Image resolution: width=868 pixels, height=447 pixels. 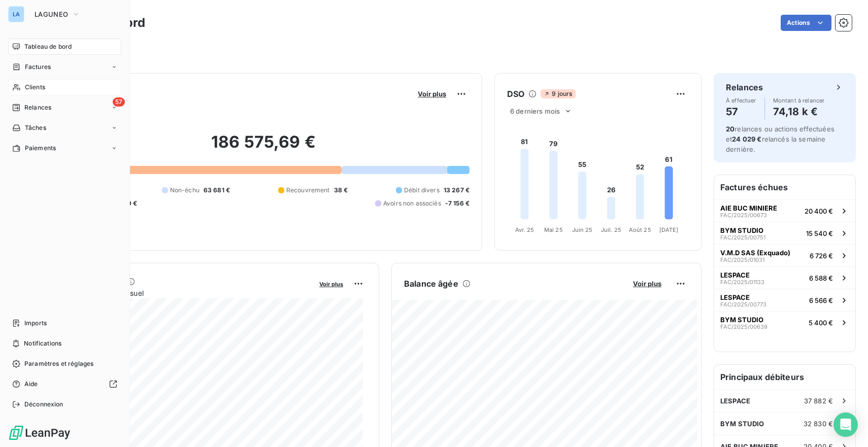 What do you see at coordinates (818, 400) in the screenshot?
I see `span: 37 882 €` at bounding box center [818, 400].